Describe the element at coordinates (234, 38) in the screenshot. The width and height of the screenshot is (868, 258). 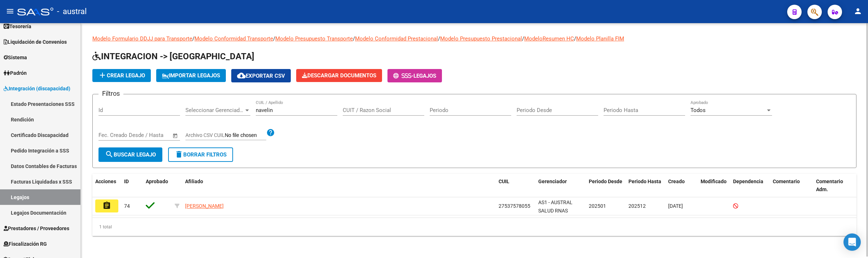
I see `a: Modelo Conformidad Transporte` at that location.